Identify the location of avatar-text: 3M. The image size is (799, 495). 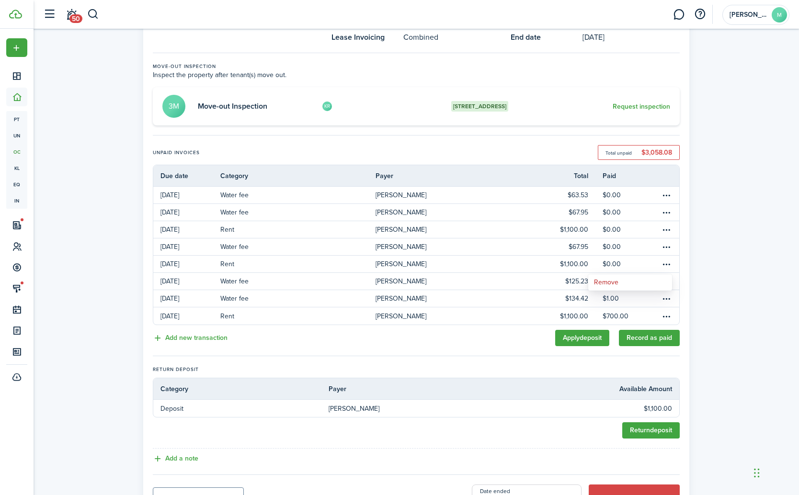
(174, 106).